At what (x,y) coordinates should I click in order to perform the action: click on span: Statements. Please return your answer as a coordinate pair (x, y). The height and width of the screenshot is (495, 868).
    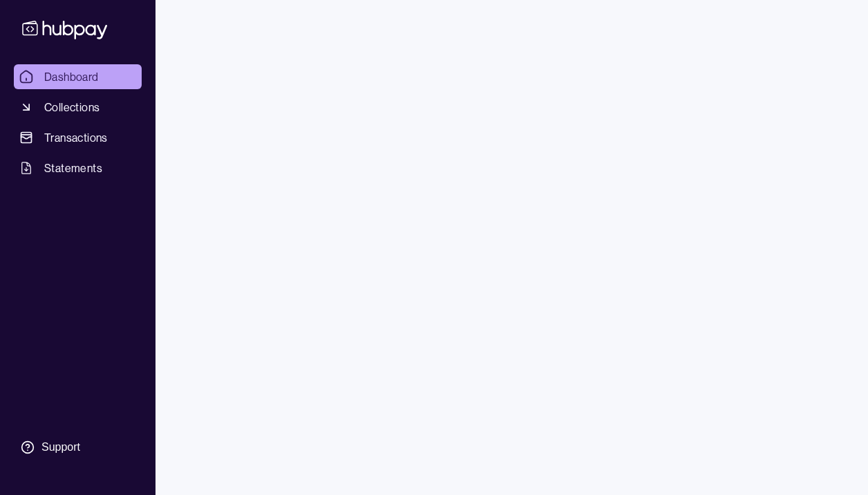
    Looking at the image, I should click on (73, 168).